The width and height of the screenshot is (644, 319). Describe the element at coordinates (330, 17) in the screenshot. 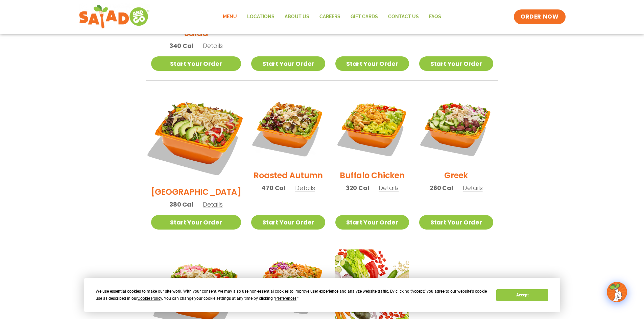

I see `a: Careers` at that location.